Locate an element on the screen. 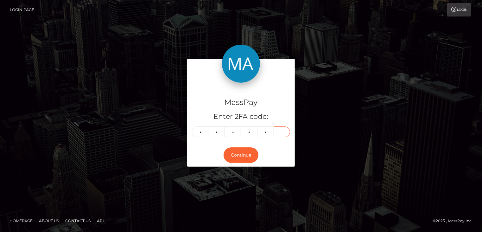  img: MassPay is located at coordinates (241, 64).